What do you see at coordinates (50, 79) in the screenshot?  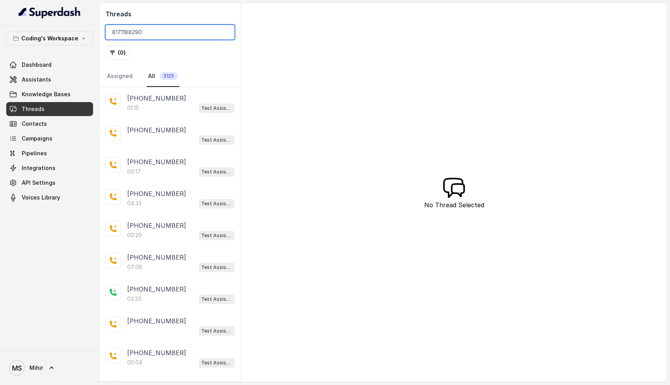 I see `a: Assistants` at bounding box center [50, 79].